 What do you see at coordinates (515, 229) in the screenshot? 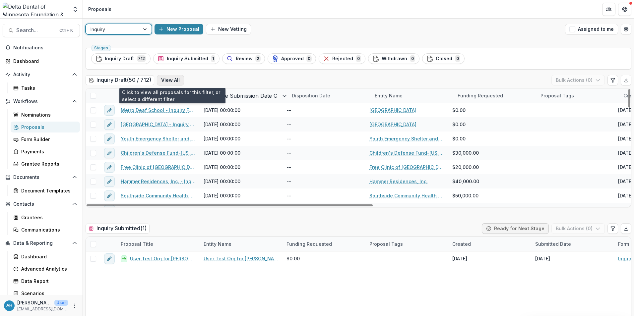
I see `button: Ready for Next Stage` at bounding box center [515, 229].